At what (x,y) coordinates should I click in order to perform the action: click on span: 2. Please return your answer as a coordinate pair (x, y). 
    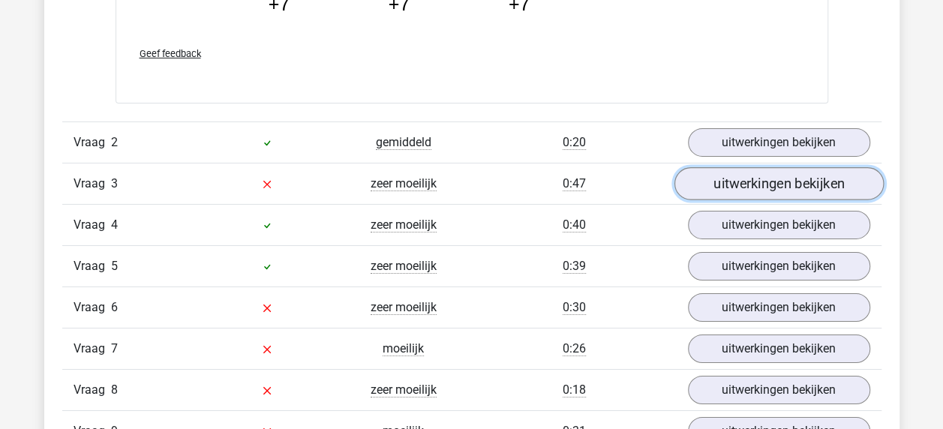
    Looking at the image, I should click on (114, 142).